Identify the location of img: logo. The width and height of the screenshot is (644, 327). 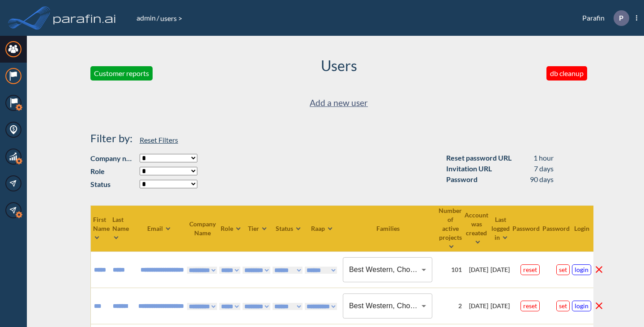
(84, 18).